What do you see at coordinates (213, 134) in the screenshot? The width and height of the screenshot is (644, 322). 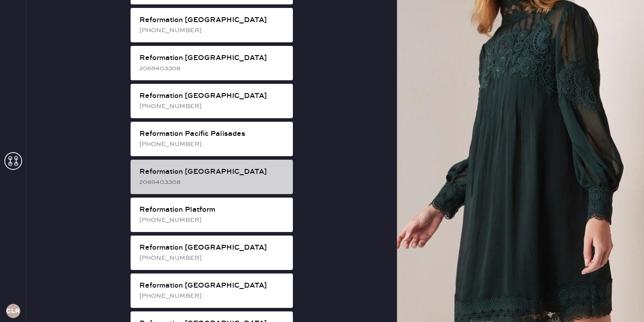 I see `div: Reformation Pacific Palisades` at bounding box center [213, 134].